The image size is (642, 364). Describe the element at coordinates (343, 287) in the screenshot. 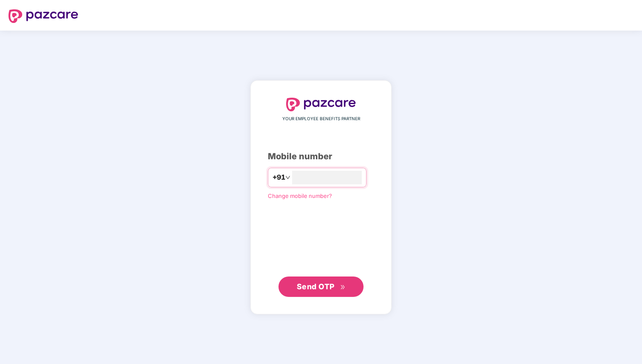

I see `span: double-right` at that location.